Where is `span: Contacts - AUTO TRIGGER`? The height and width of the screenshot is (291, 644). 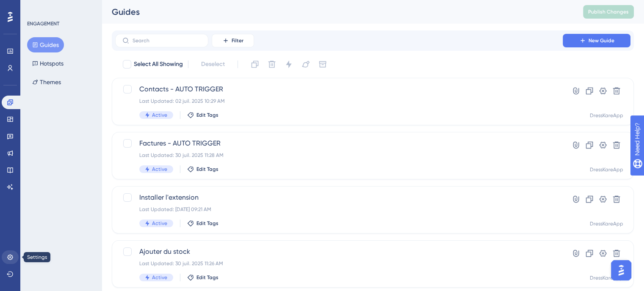 span: Contacts - AUTO TRIGGER is located at coordinates (339, 89).